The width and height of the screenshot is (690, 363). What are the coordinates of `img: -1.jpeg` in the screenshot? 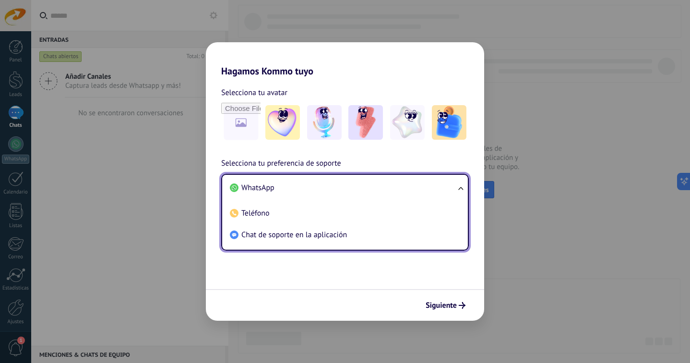 It's located at (283, 122).